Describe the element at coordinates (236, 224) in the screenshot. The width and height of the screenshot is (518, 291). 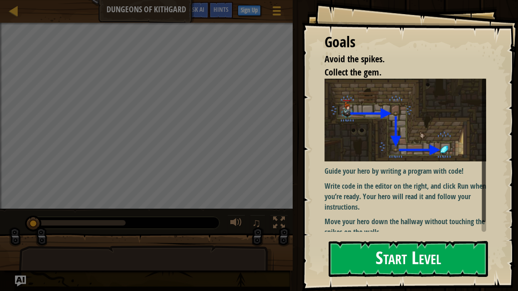
I see `button: Adjust volume` at that location.